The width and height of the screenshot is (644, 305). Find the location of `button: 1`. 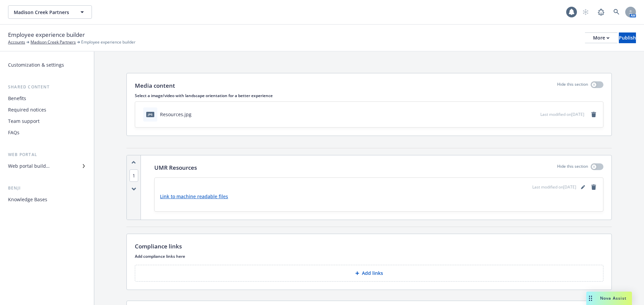

button: 1 is located at coordinates (134, 176).